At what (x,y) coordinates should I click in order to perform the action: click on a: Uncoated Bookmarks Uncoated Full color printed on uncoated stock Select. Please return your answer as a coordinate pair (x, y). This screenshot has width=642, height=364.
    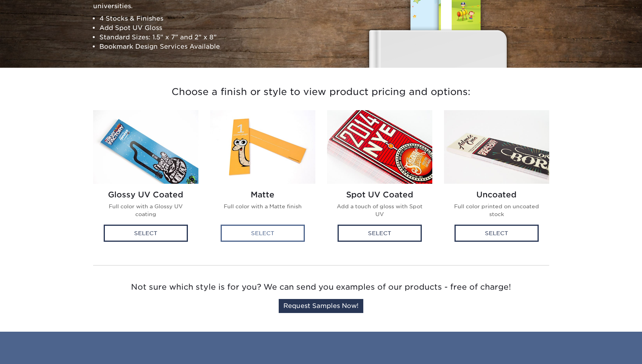
    Looking at the image, I should click on (497, 180).